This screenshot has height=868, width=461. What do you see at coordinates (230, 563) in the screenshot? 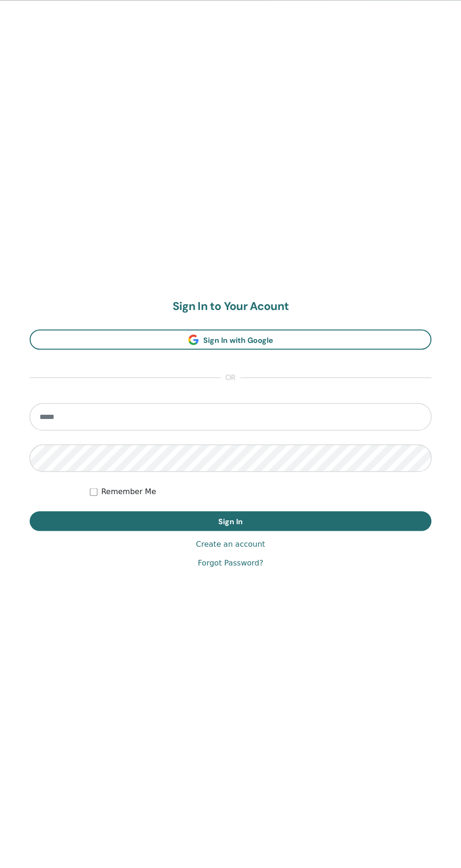
I see `a: Forgot Password?` at bounding box center [230, 563].